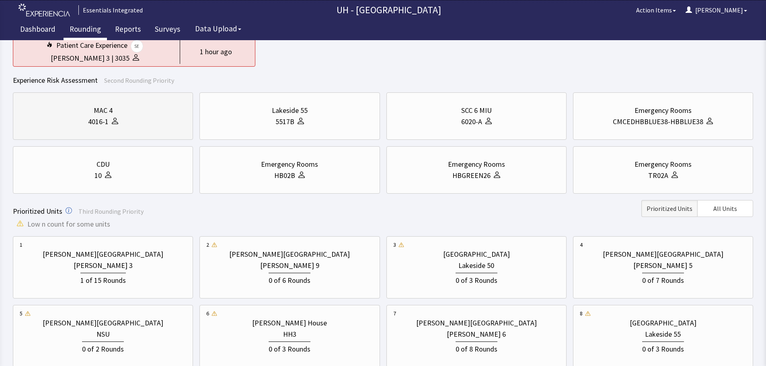 This screenshot has width=766, height=366. I want to click on a: Dashboard, so click(38, 30).